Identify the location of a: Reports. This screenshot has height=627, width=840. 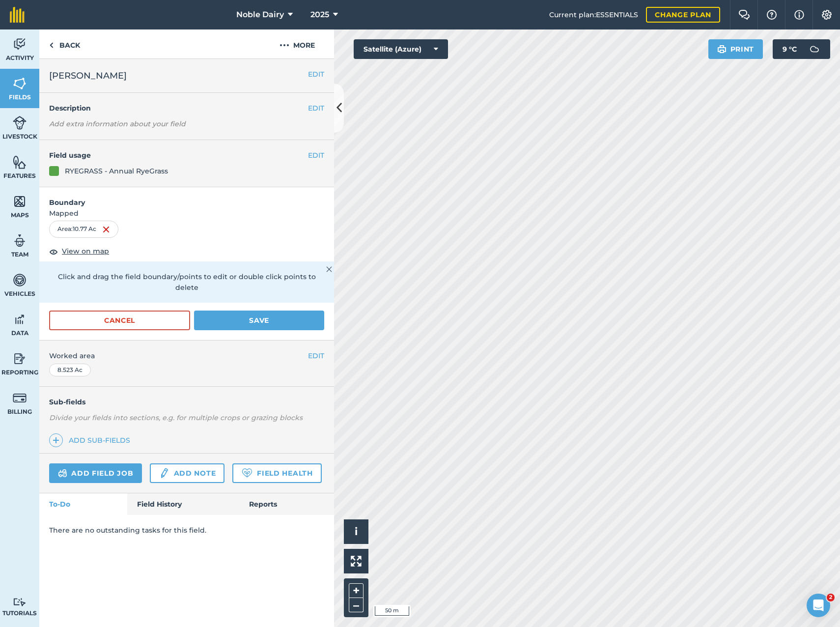
(286, 504).